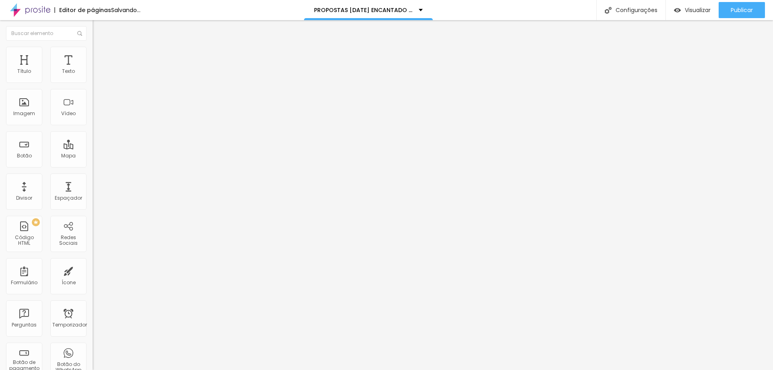 The height and width of the screenshot is (370, 773). What do you see at coordinates (742, 10) in the screenshot?
I see `button: Publicar` at bounding box center [742, 10].